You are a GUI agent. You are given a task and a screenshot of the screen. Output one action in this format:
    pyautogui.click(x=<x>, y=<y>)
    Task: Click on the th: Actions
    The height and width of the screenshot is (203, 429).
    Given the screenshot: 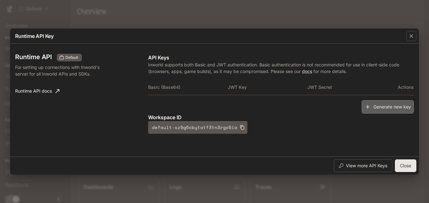 What is the action you would take?
    pyautogui.click(x=400, y=87)
    